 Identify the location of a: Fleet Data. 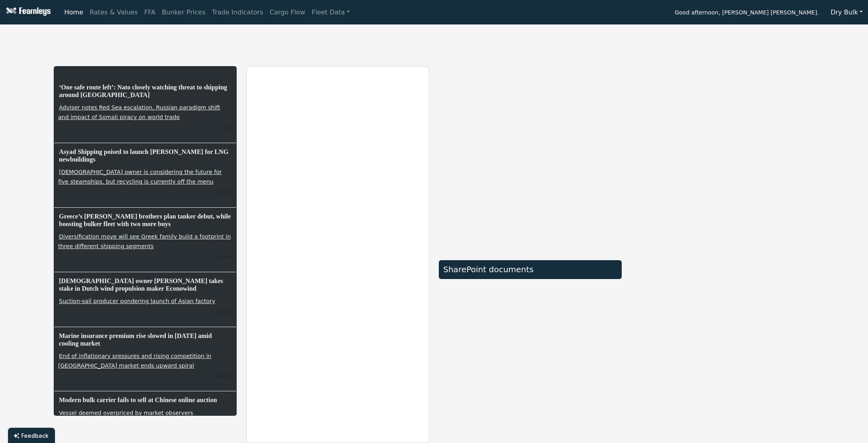
(331, 13).